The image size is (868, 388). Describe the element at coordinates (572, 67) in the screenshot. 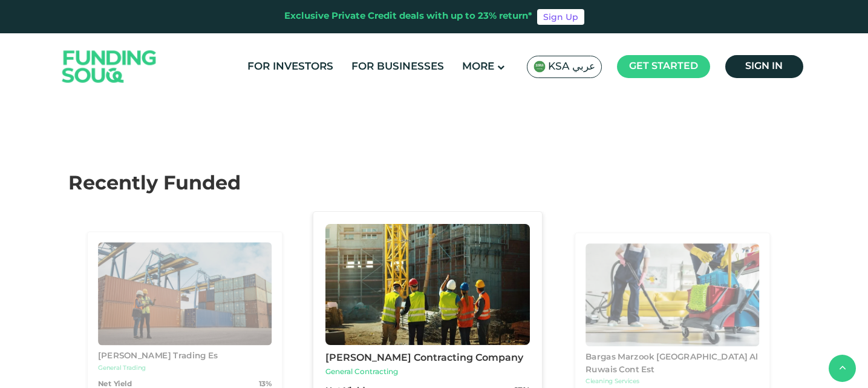

I see `span: KSA عربي` at that location.